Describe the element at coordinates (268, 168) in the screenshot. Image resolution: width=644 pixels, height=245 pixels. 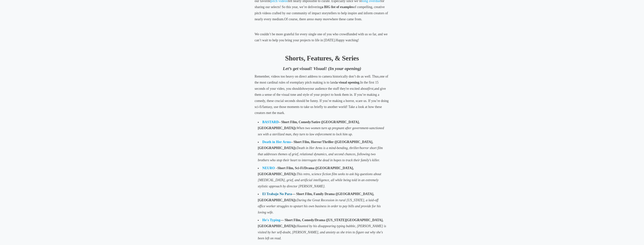
I see `a: NEURO` at that location.